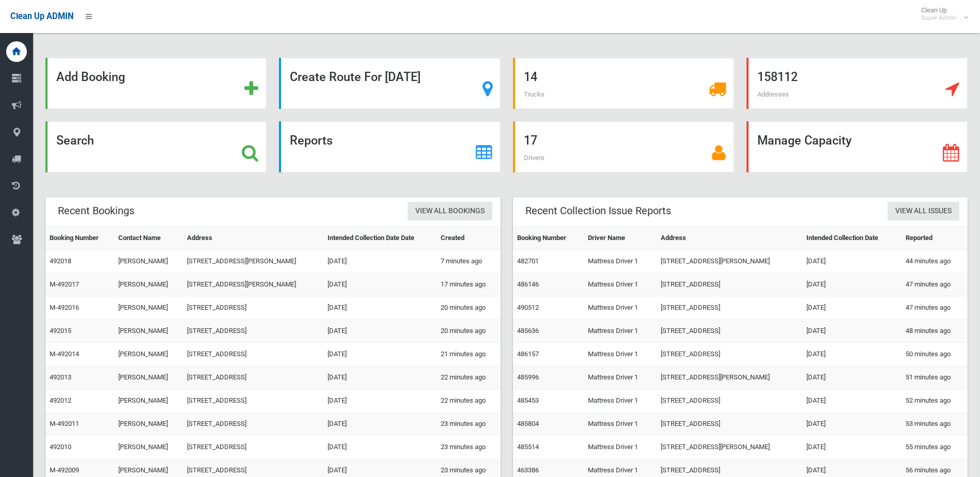 The image size is (980, 477). What do you see at coordinates (311, 140) in the screenshot?
I see `strong: Reports` at bounding box center [311, 140].